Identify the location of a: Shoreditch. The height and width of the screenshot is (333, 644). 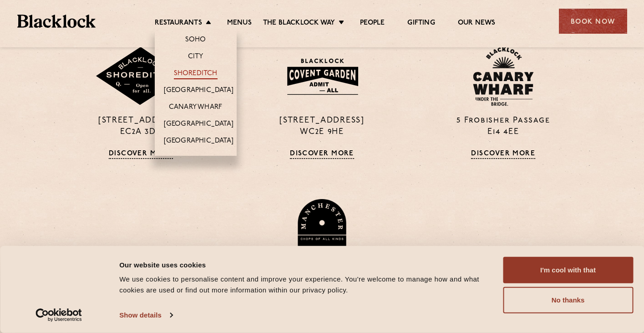
(195, 74).